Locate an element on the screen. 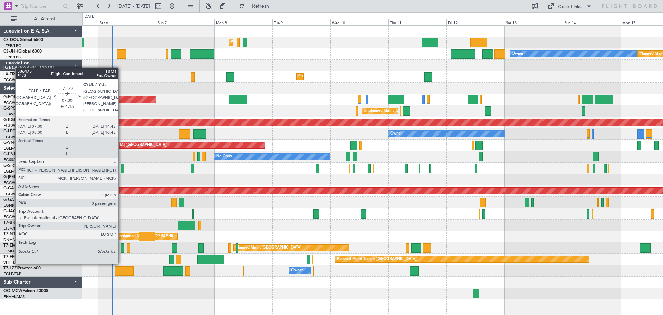  a: EGNR/CEG is located at coordinates (14, 205).